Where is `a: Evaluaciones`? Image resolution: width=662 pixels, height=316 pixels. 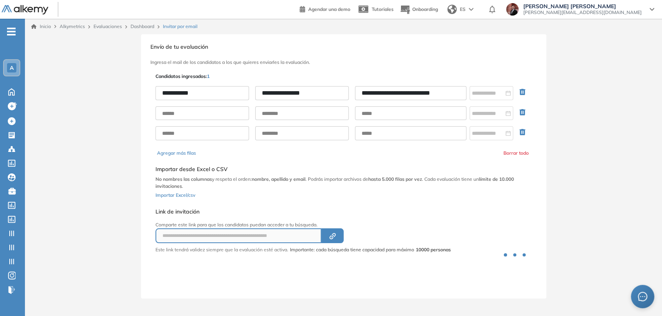
a: Evaluaciones is located at coordinates (107, 26).